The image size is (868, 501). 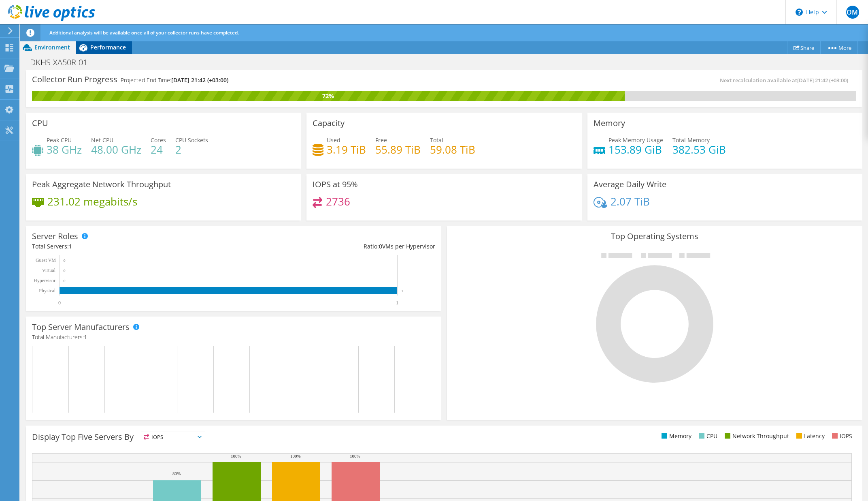 What do you see at coordinates (841, 437) in the screenshot?
I see `li: IOPS` at bounding box center [841, 437].